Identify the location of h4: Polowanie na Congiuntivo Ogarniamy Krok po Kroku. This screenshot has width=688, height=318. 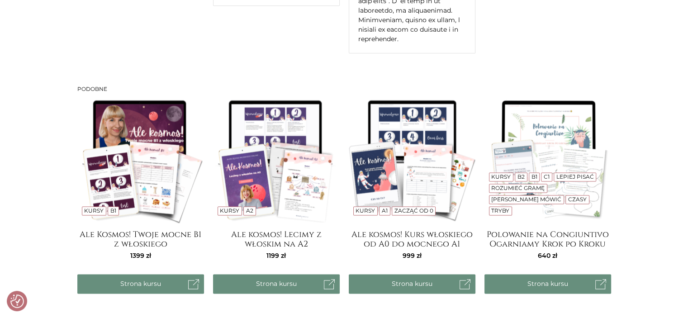
(548, 239).